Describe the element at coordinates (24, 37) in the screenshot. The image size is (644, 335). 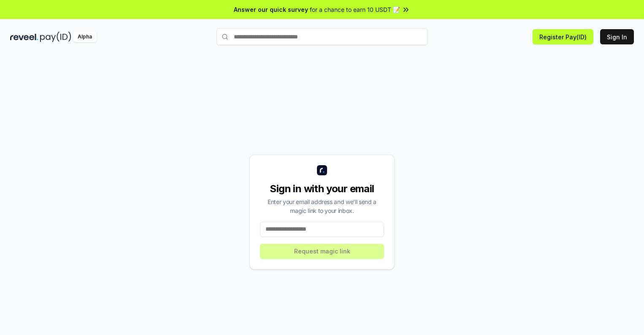
I see `img: reveel_dark` at that location.